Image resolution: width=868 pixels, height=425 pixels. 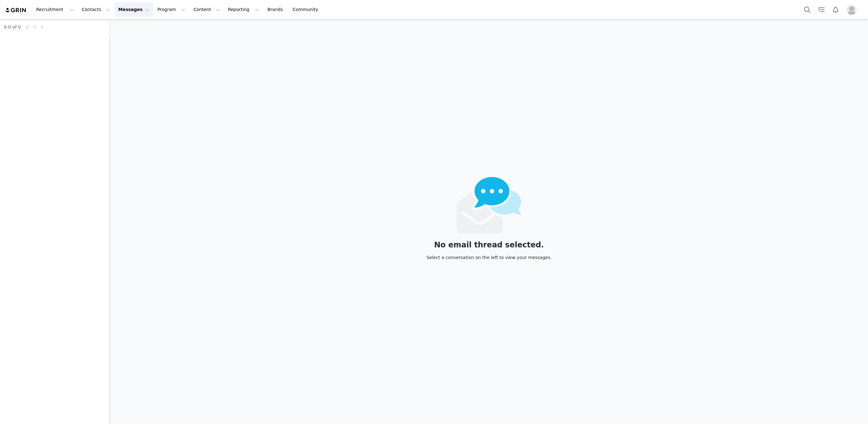 What do you see at coordinates (276, 10) in the screenshot?
I see `a: Brands` at bounding box center [276, 10].